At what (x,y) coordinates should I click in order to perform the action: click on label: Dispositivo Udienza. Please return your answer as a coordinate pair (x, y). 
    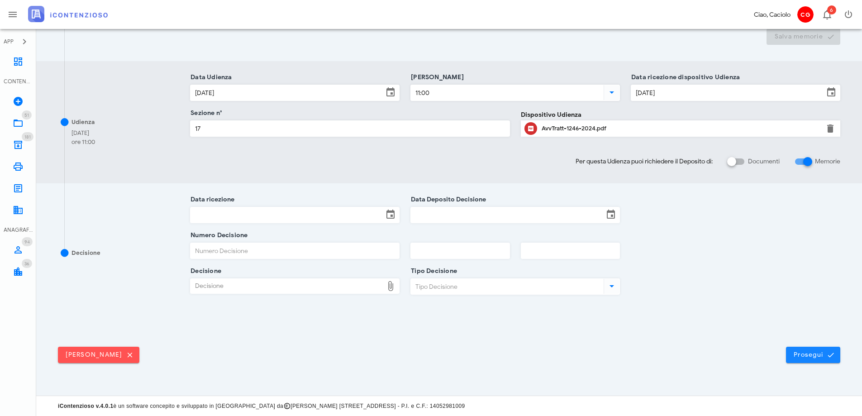
    Looking at the image, I should click on (551, 114).